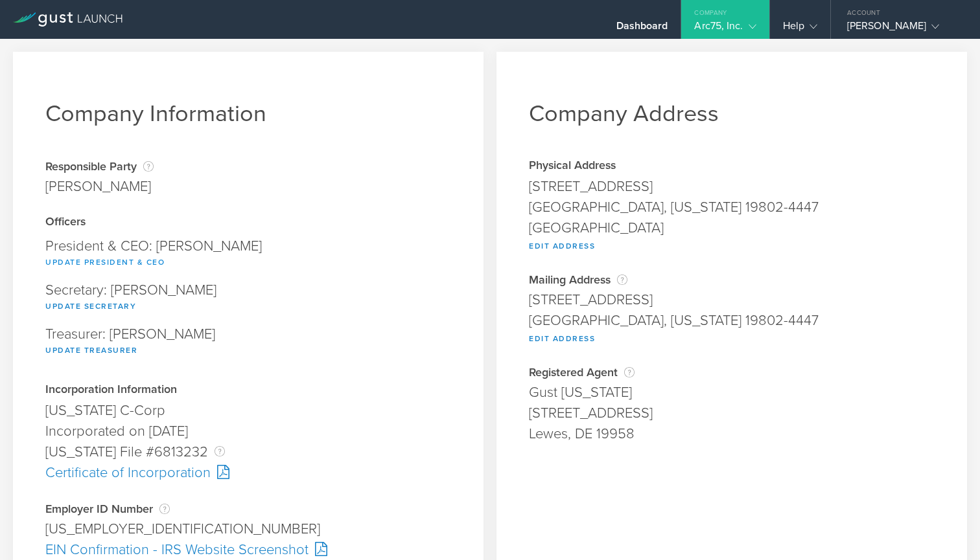 The height and width of the screenshot is (560, 980). What do you see at coordinates (732, 372) in the screenshot?
I see `div: Registered Agent` at bounding box center [732, 372].